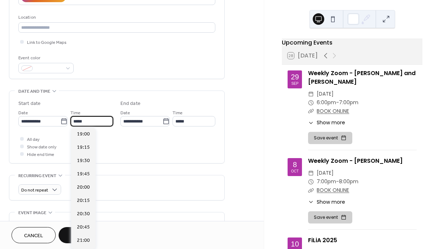 Image resolution: width=440 pixels, height=249 pixels. Describe the element at coordinates (295, 171) in the screenshot. I see `div: Oct` at that location.